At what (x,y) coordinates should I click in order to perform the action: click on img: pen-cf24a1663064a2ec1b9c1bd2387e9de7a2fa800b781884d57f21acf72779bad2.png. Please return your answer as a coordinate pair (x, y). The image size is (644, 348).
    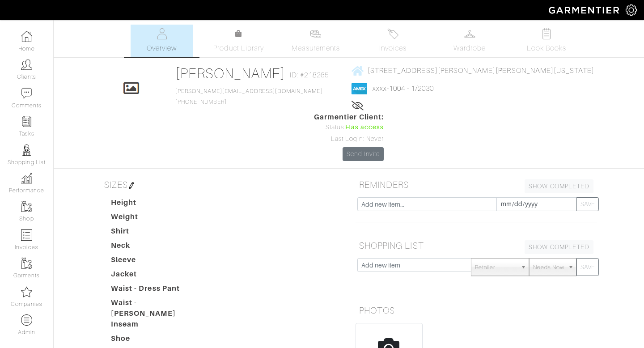
    Looking at the image, I should click on (132, 186).